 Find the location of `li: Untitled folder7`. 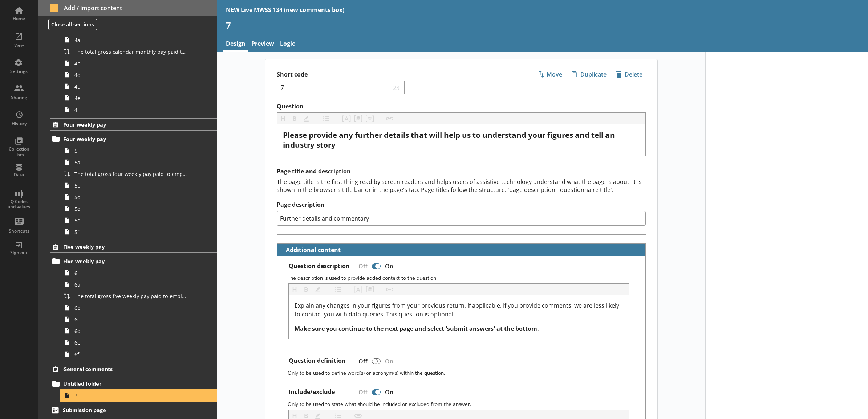

li: Untitled folder7 is located at coordinates (135, 389).